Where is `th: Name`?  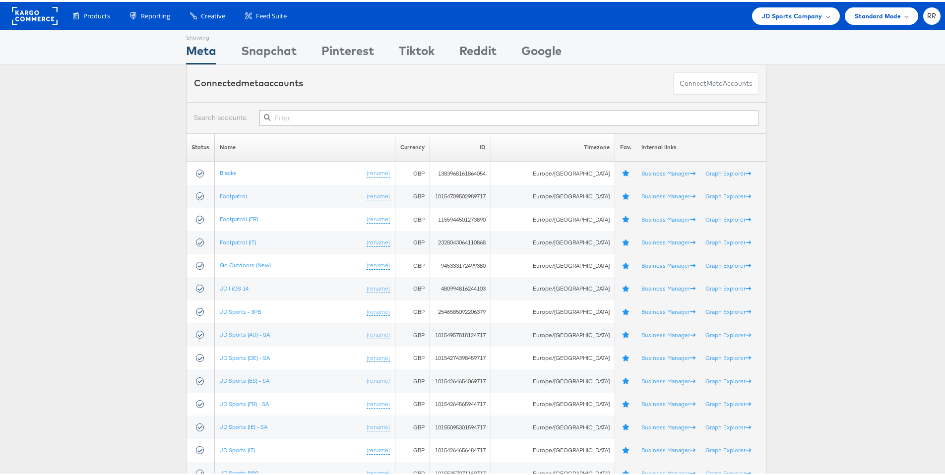
th: Name is located at coordinates (305, 145).